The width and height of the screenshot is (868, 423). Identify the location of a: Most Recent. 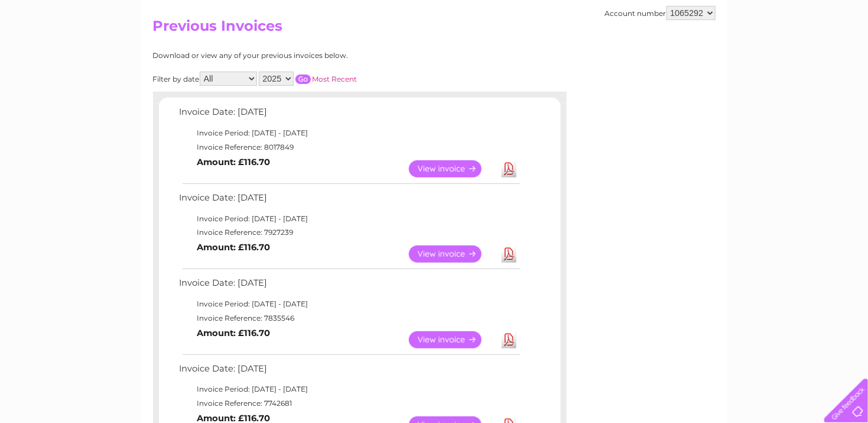
(335, 79).